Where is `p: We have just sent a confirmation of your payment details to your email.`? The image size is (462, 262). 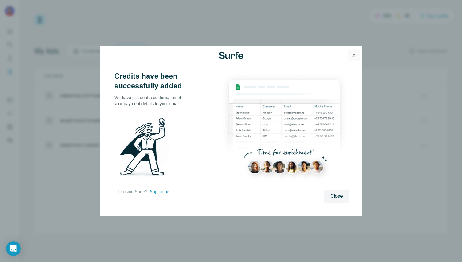
p: We have just sent a confirmation of your payment details to your email. is located at coordinates (151, 101).